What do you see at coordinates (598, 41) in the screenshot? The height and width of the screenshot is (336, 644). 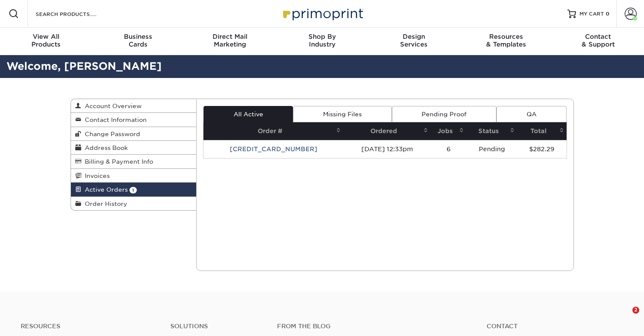 I see `a: Contact& Support` at bounding box center [598, 41].